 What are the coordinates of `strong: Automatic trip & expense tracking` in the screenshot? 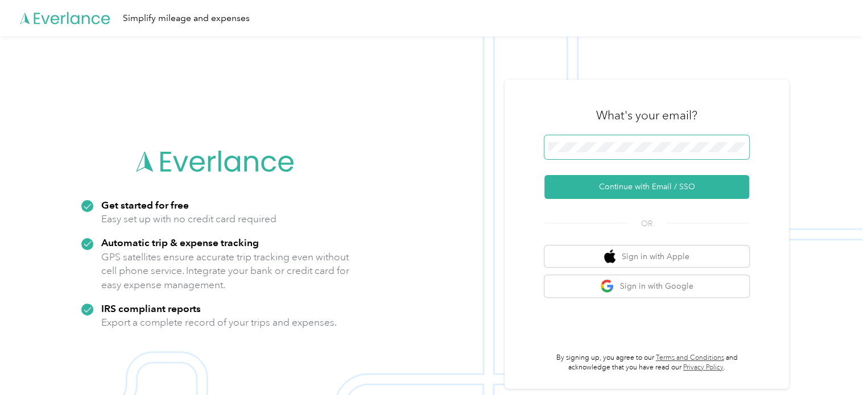 It's located at (180, 243).